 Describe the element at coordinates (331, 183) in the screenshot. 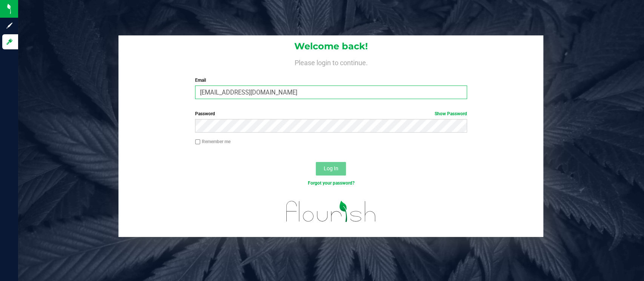

I see `a: Forgot your password?` at that location.